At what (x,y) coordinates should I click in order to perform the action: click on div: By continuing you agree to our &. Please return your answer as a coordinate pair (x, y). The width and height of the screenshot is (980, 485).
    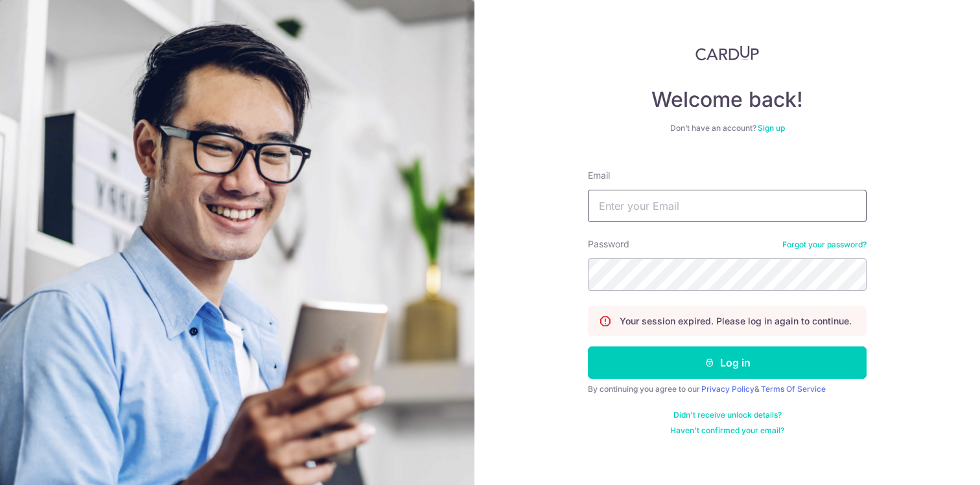
    Looking at the image, I should click on (727, 389).